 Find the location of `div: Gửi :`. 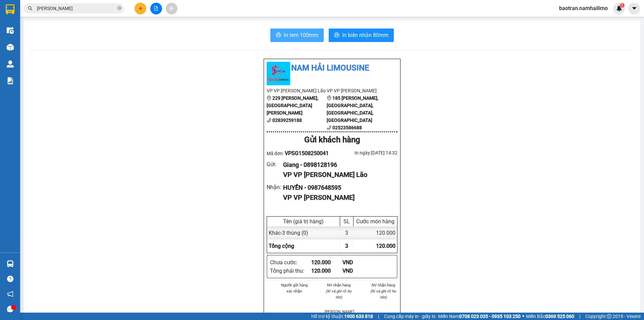

div: Gửi : is located at coordinates (275, 164).